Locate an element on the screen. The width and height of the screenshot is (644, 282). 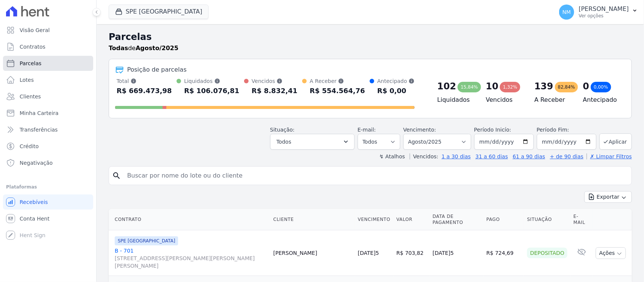
div: Plataformas is located at coordinates (48, 187).